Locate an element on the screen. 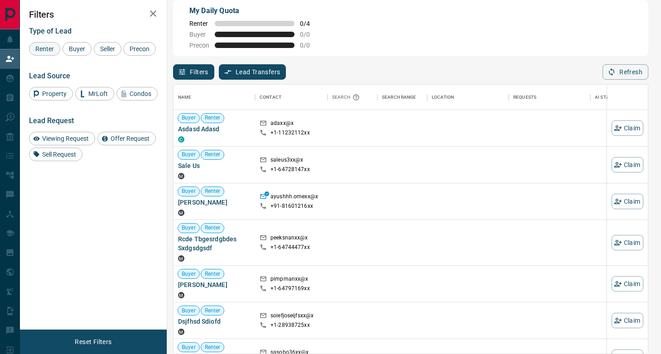 The height and width of the screenshot is (354, 661). span: Condos is located at coordinates (140, 94).